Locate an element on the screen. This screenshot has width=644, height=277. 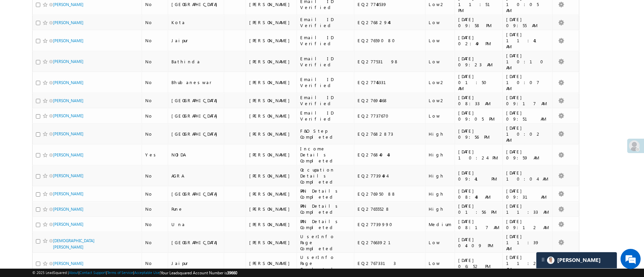
div: Kota is located at coordinates (196, 22).